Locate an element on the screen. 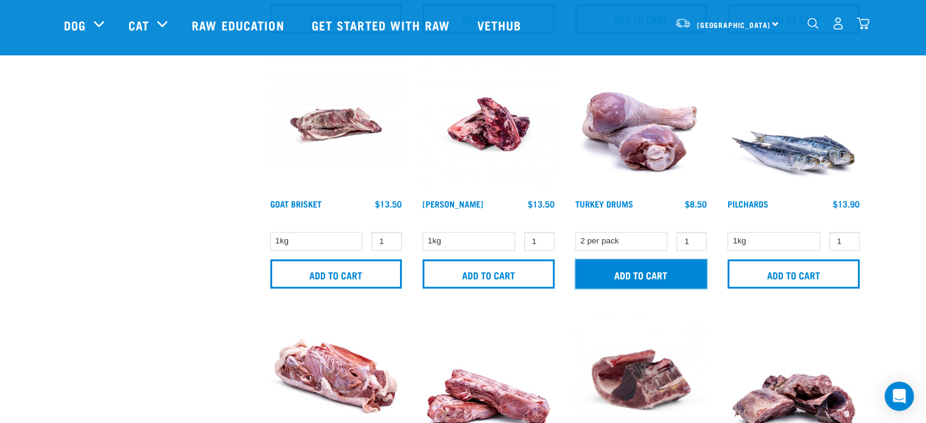 This screenshot has height=423, width=926. a: Goat Brisket is located at coordinates (296, 203).